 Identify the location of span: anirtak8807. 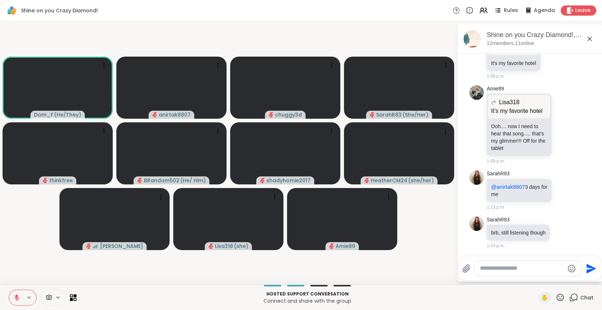
(175, 115).